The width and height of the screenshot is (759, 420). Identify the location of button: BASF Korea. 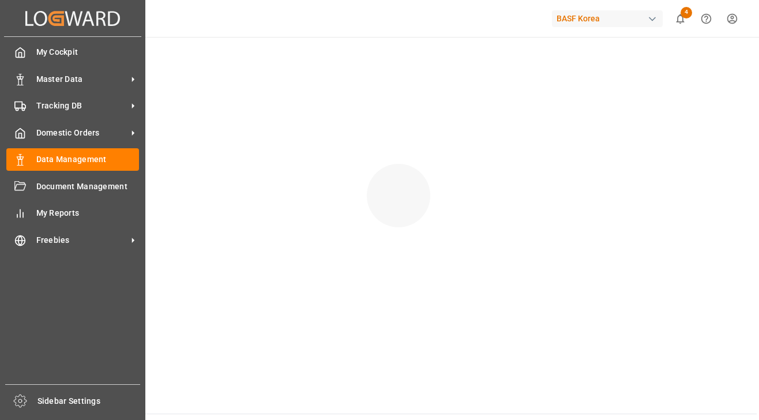
(610, 18).